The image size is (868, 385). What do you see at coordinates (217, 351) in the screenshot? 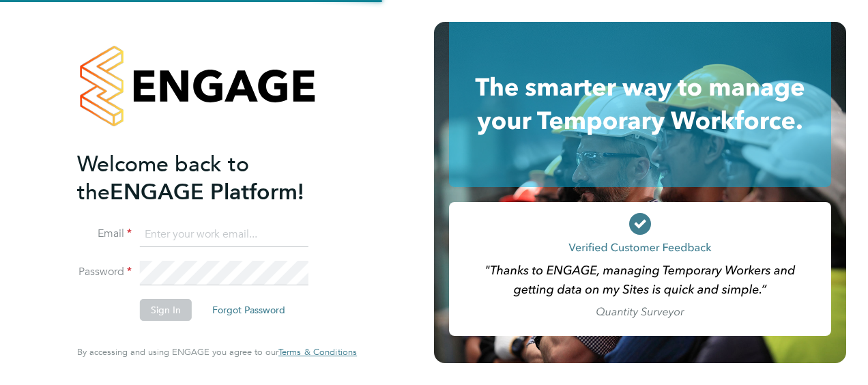
I see `span: By accessing and using ENGAGE you agree to our` at bounding box center [217, 351].